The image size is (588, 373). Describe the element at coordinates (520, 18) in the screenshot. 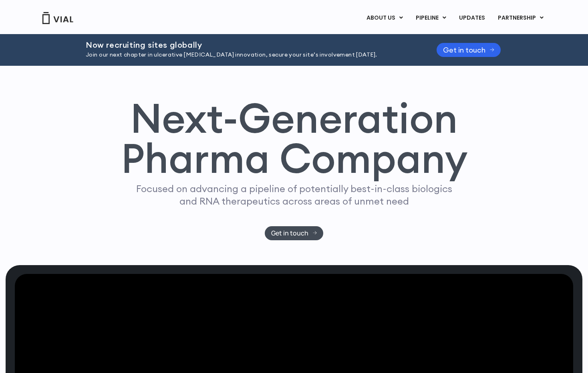

I see `a: PARTNERSHIPMenu Toggle` at that location.